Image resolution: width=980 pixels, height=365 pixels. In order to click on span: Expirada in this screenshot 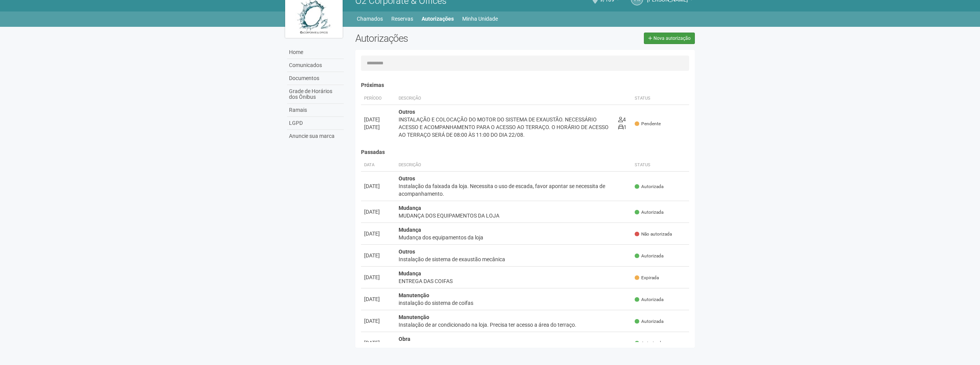, I will do `click(646, 277)`.